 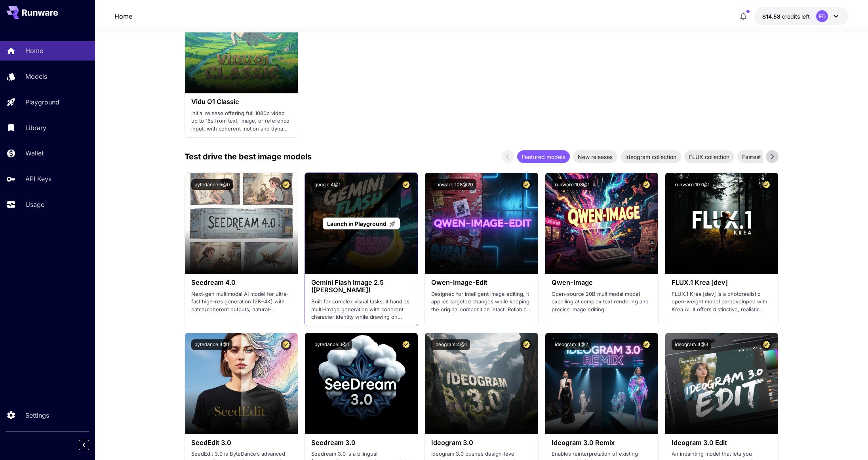 What do you see at coordinates (722, 302) in the screenshot?
I see `p: FLUX.1 Krea [dev] is a photorealistic open-weight model co‑developed with Krea AI. It offers dist...` at bounding box center [722, 302].